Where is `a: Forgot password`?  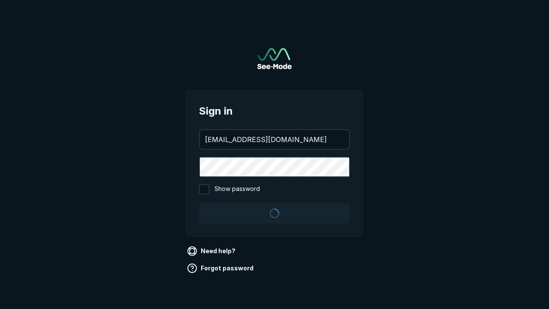
a: Forgot password is located at coordinates (221, 268).